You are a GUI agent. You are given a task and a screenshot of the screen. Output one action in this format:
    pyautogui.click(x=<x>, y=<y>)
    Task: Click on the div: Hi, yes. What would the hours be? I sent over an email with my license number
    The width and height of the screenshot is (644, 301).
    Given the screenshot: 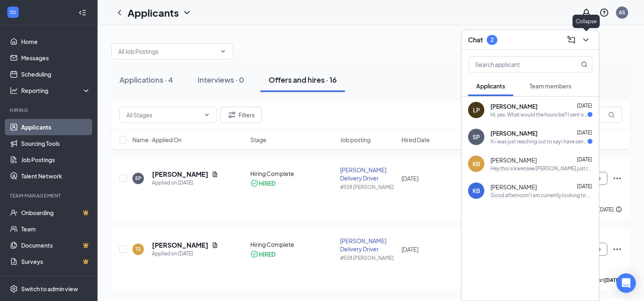 What is the action you would take?
    pyautogui.click(x=539, y=115)
    